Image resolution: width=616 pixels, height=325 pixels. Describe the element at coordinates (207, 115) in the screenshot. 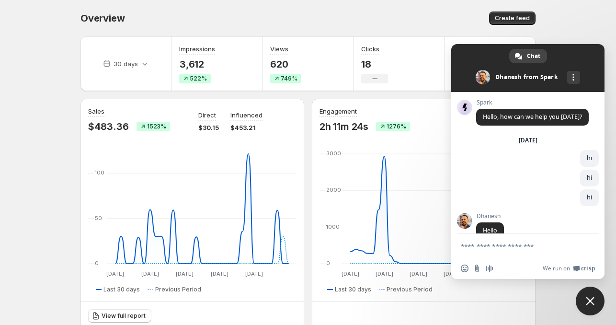

I see `p: Direct` at that location.